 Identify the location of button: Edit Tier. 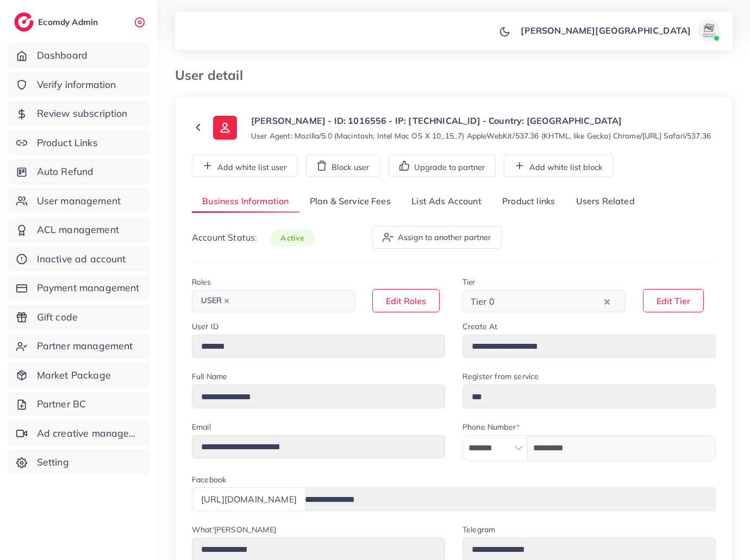
(674, 301).